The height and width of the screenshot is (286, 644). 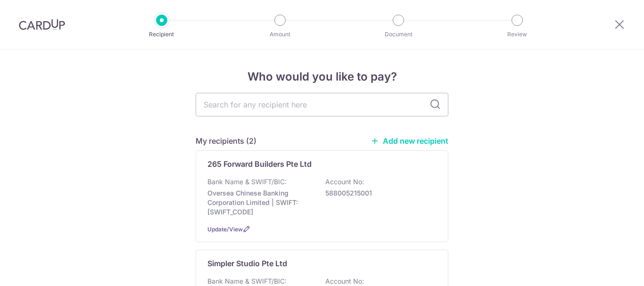 I want to click on p: Review, so click(x=518, y=35).